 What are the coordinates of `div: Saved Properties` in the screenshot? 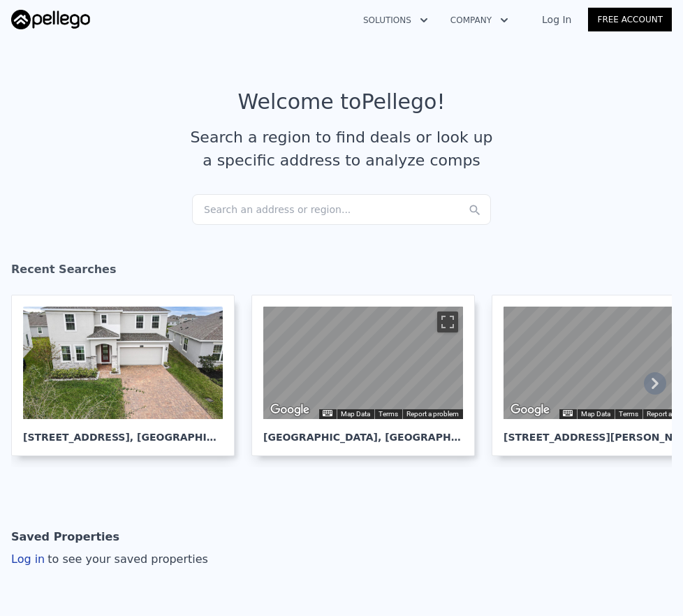 It's located at (65, 537).